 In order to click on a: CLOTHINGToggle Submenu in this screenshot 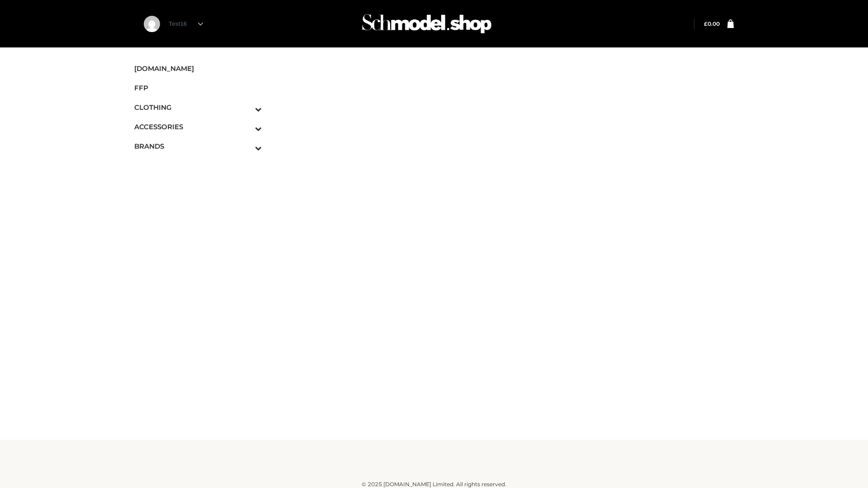, I will do `click(198, 107)`.